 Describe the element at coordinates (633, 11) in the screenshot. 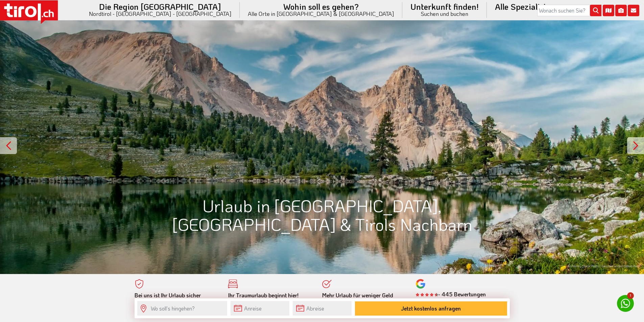

I see `i: Kontakt` at that location.